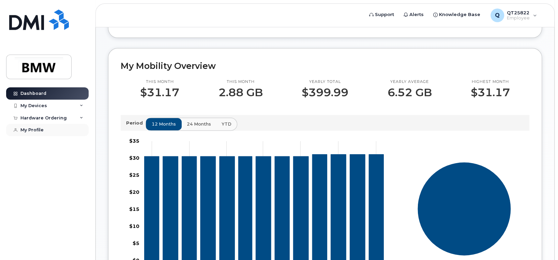 The image size is (558, 260). I want to click on div: QT25822, so click(514, 15).